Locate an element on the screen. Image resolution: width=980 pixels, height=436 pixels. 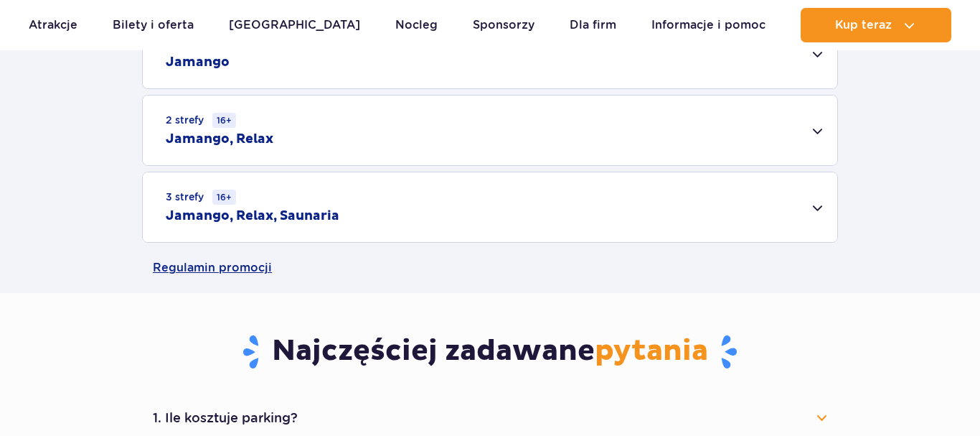
a: Informacje i pomoc is located at coordinates (708, 25).